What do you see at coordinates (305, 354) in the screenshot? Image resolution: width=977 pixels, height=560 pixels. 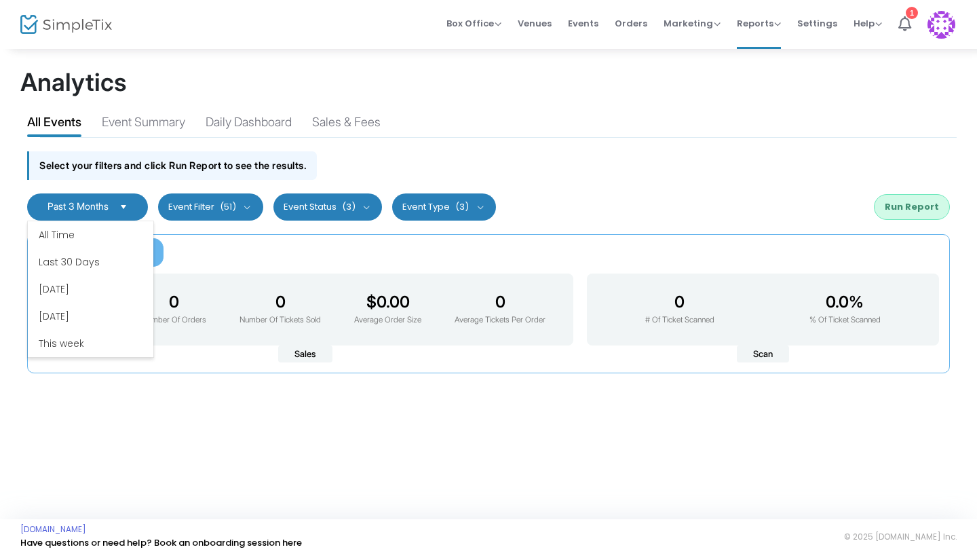 I see `span: Sales` at bounding box center [305, 354].